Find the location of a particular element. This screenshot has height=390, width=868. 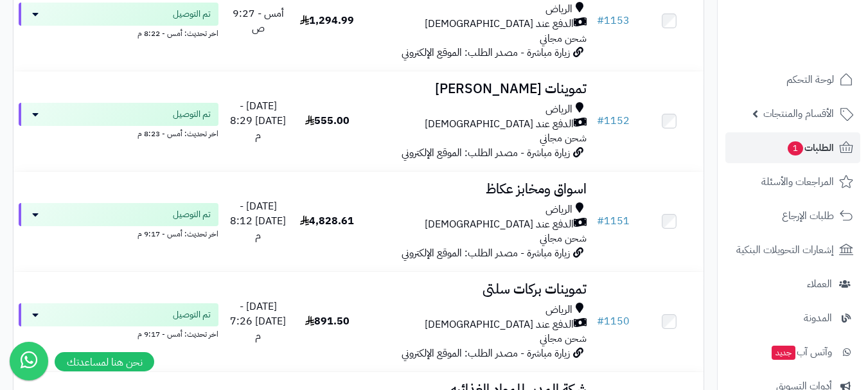

h3: تموينات بركات سلتى is located at coordinates (477, 289).